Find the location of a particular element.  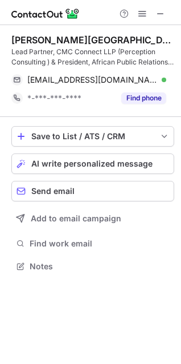

span: Notes is located at coordinates (100, 266).